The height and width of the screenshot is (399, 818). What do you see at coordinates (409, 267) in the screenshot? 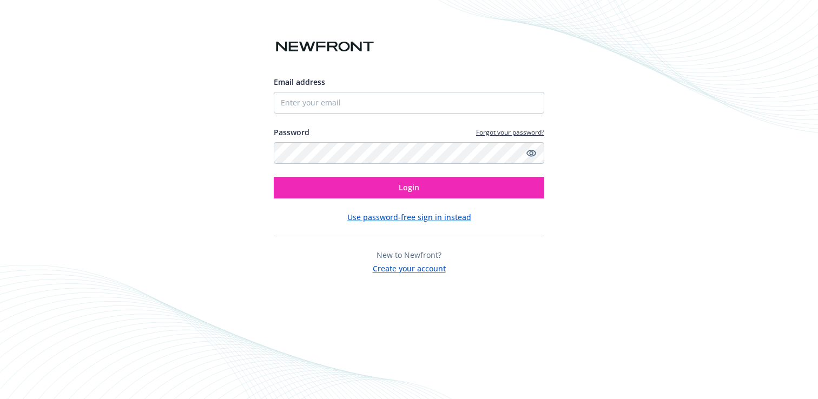
I see `button: Create your account` at bounding box center [409, 267].